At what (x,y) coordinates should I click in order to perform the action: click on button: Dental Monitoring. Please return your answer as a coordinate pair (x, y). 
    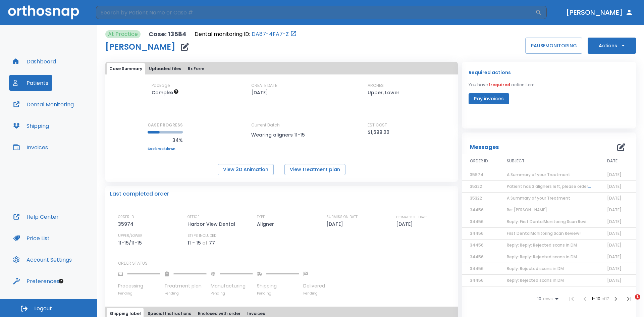
    Looking at the image, I should click on (44, 104).